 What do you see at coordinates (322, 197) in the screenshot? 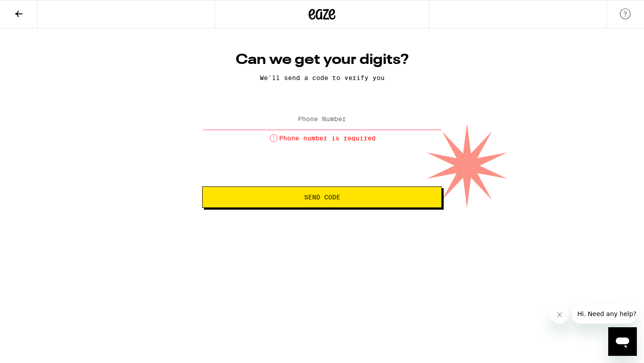
I see `button: Send Code` at bounding box center [322, 197].